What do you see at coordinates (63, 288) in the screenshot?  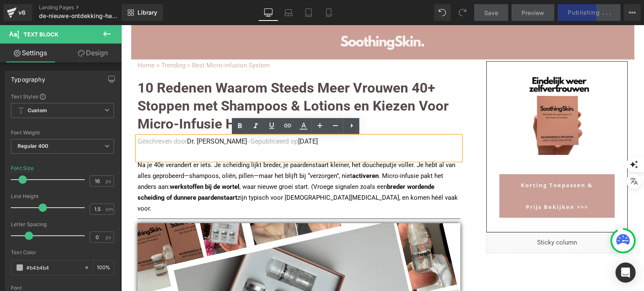 I see `div: Font` at bounding box center [63, 288].